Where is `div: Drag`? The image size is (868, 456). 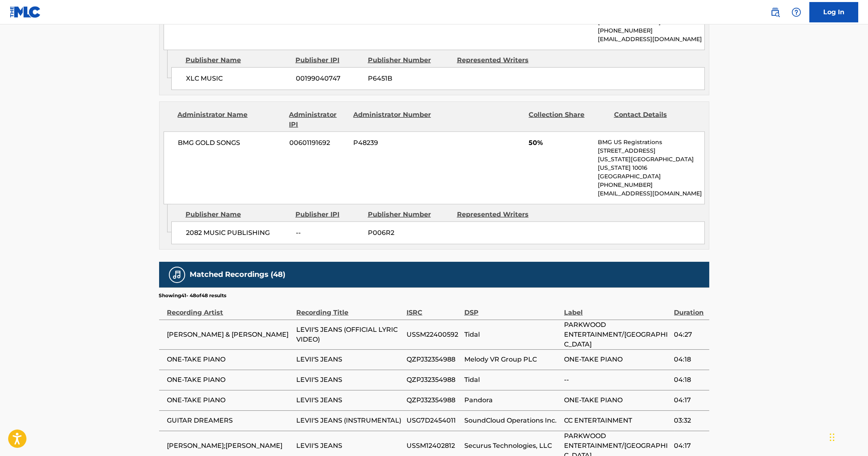 div: Drag is located at coordinates (833, 437).